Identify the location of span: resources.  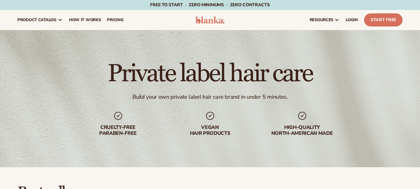
(322, 20).